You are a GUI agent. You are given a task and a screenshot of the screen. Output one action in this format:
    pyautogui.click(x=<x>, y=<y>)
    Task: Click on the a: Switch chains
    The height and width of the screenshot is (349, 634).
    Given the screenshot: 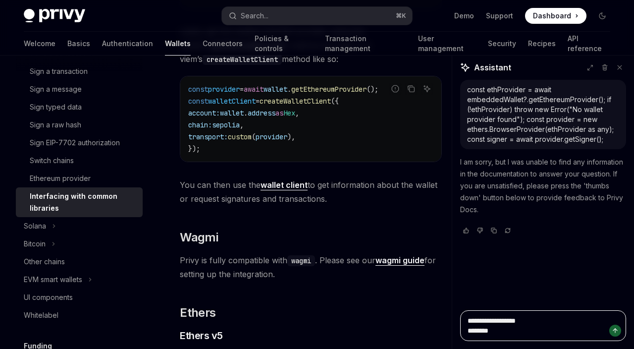 What is the action you would take?
    pyautogui.click(x=79, y=161)
    